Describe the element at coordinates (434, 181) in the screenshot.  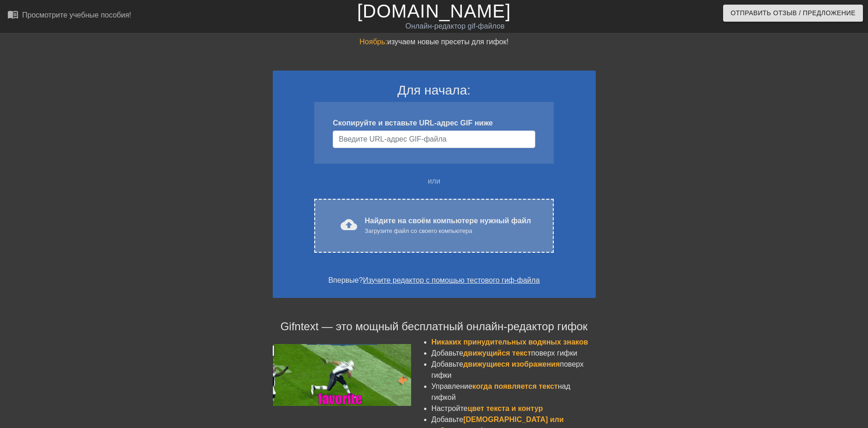
I see `ya-tr-span: или` at that location.